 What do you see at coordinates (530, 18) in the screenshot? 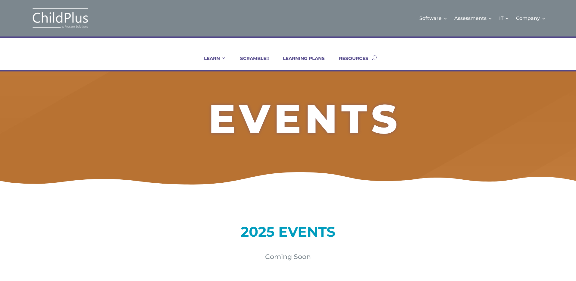
I see `a: Company` at bounding box center [530, 18].